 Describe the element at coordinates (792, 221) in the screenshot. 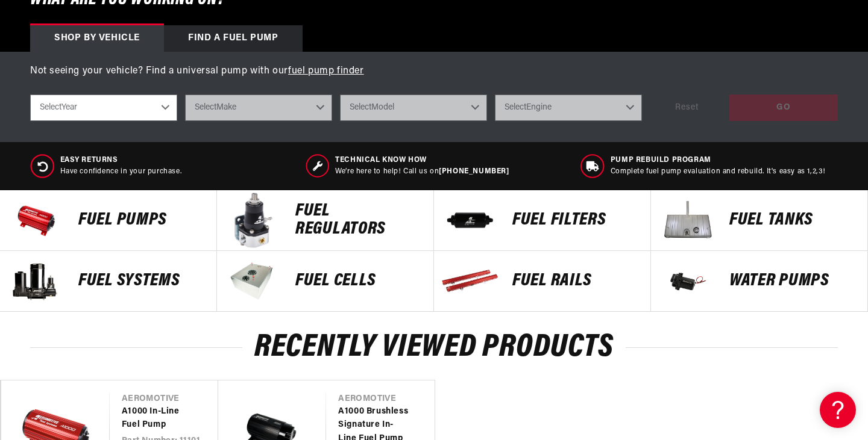

I see `p: Fuel Tanks` at that location.